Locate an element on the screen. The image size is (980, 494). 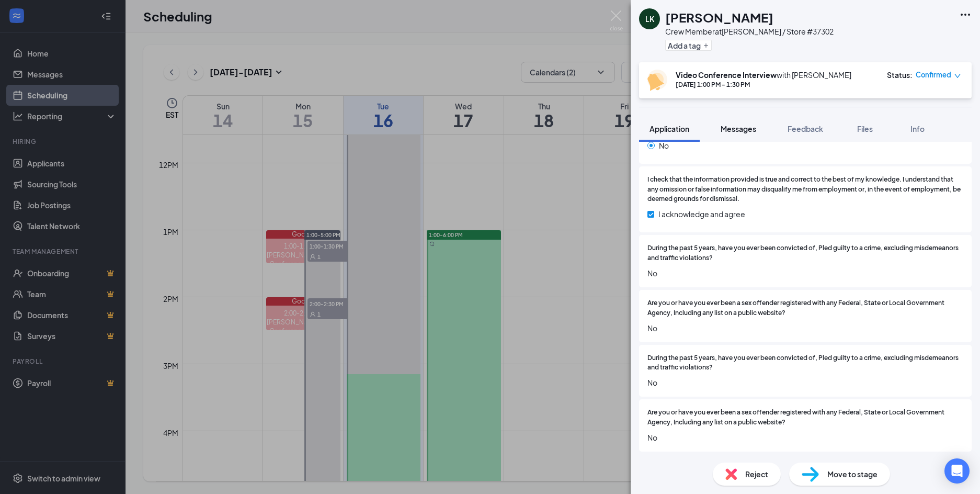
div: LK is located at coordinates (649, 18).